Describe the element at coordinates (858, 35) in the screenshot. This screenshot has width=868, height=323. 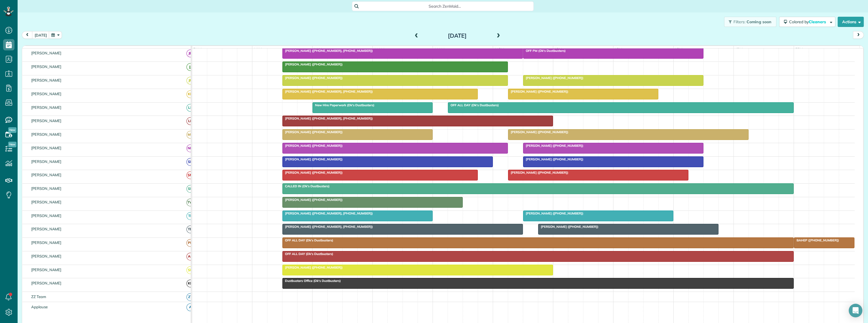
I see `button: next` at that location.